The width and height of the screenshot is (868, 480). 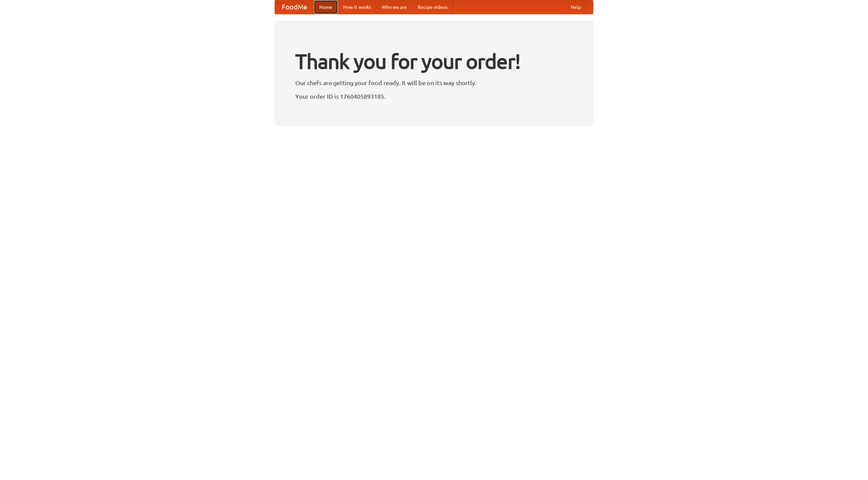 I want to click on a: Home, so click(x=326, y=7).